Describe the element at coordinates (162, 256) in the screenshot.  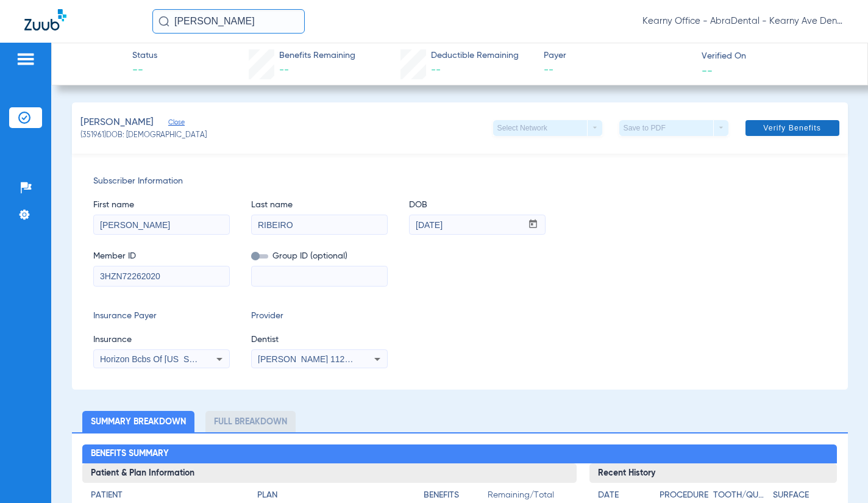
I see `span: Member ID` at that location.